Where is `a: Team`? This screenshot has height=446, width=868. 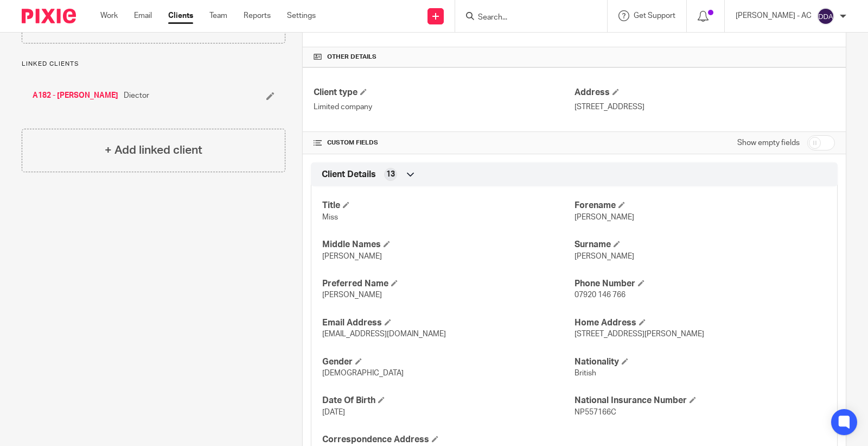
a: Team is located at coordinates (218, 16).